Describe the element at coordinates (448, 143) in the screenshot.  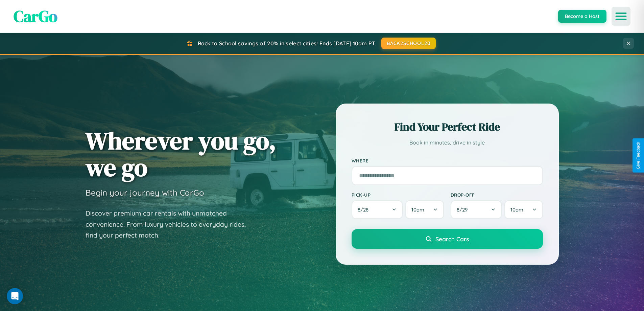
I see `p: Book in minutes, drive in style` at that location.